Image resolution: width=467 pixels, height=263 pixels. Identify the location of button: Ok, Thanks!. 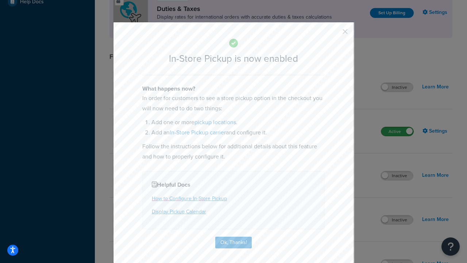
(234, 242).